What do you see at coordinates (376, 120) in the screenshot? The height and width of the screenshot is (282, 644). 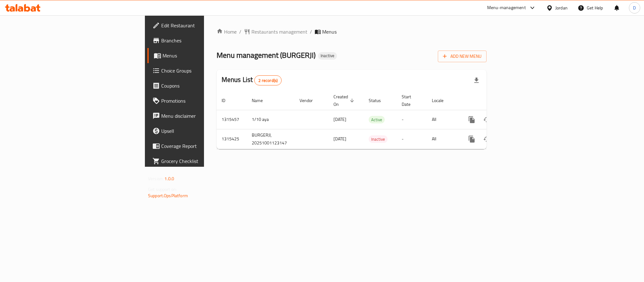 I see `div: Active` at bounding box center [376, 120].